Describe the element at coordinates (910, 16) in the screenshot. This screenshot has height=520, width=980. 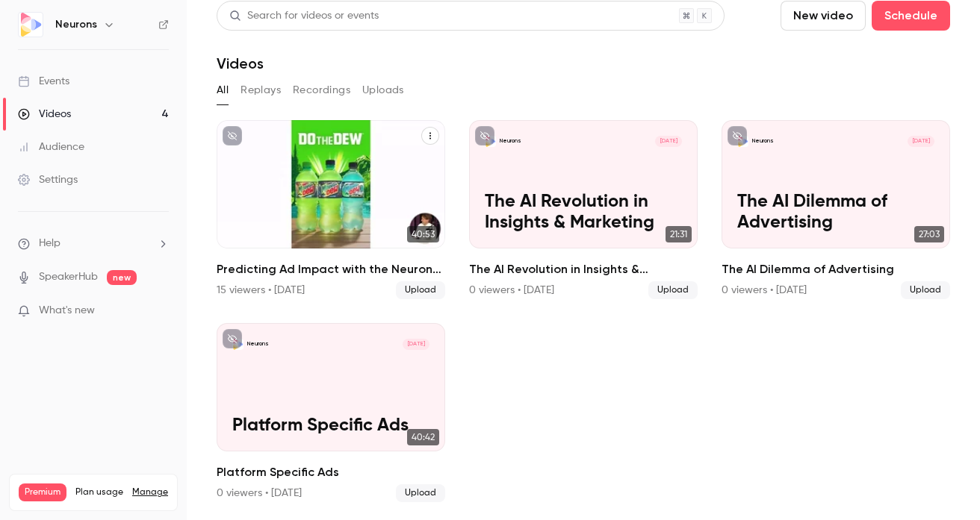
I see `button: Schedule` at that location.